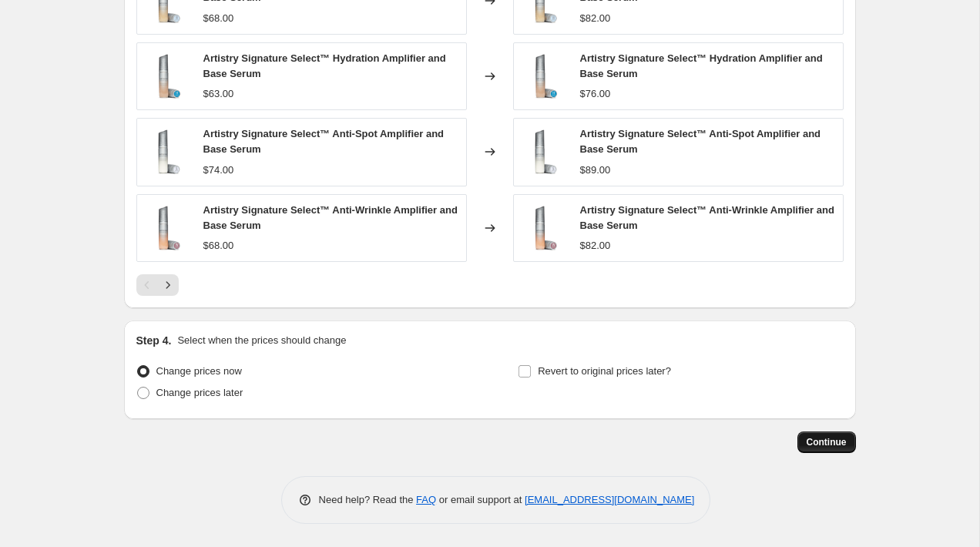  I want to click on button: Continue, so click(827, 442).